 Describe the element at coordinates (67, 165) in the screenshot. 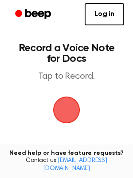

I see `span: Contact us` at that location.